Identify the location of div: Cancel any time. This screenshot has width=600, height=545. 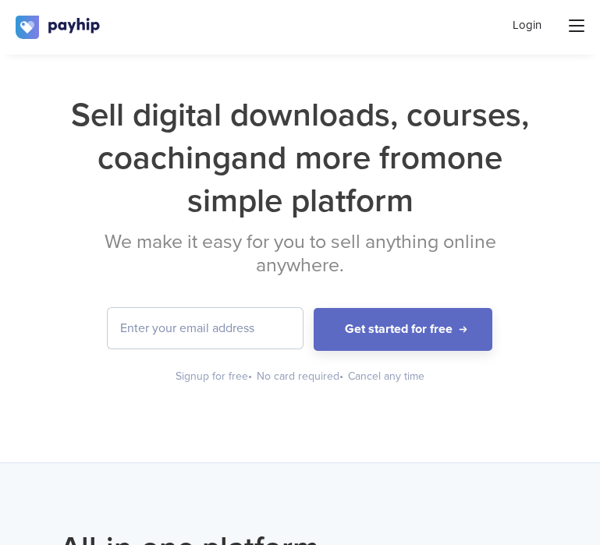
(386, 377).